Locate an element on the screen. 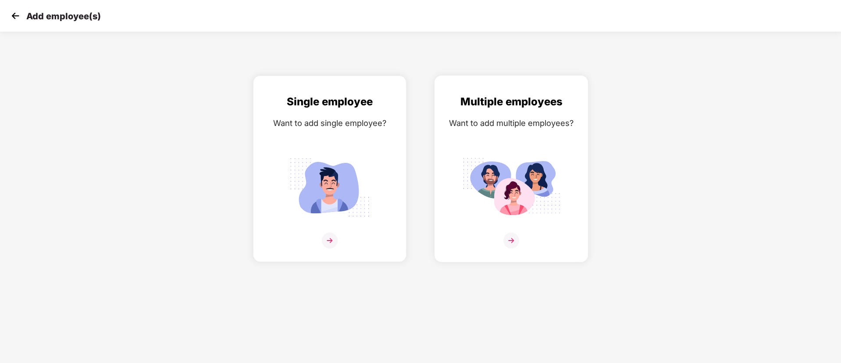  div: Want to add multiple employees? is located at coordinates (511, 123).